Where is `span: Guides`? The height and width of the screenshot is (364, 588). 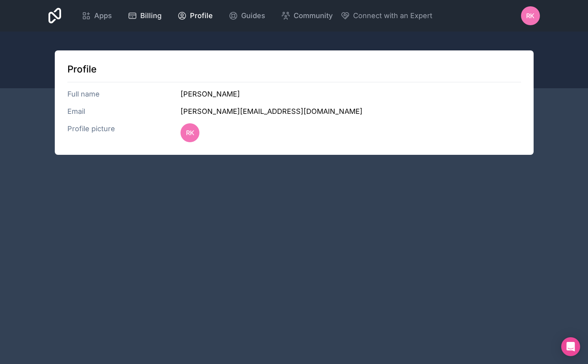
span: Guides is located at coordinates (253, 16).